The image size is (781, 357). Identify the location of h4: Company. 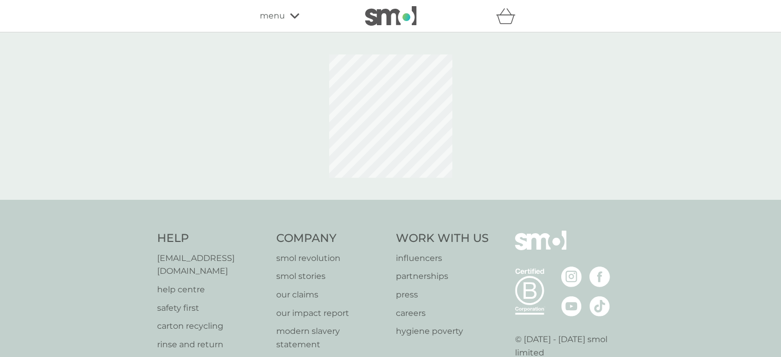
(331, 238).